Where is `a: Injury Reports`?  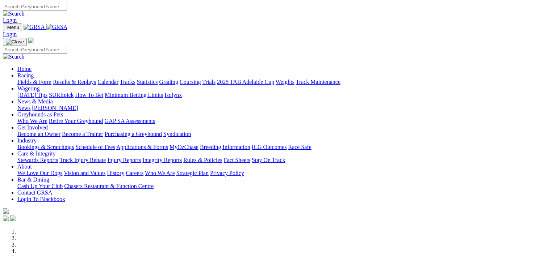 a: Injury Reports is located at coordinates (124, 160).